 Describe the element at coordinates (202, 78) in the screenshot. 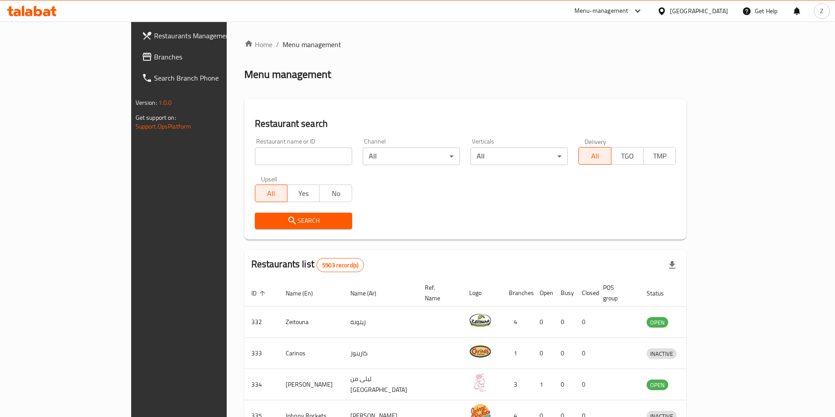

I see `a: Search Branch Phone` at that location.